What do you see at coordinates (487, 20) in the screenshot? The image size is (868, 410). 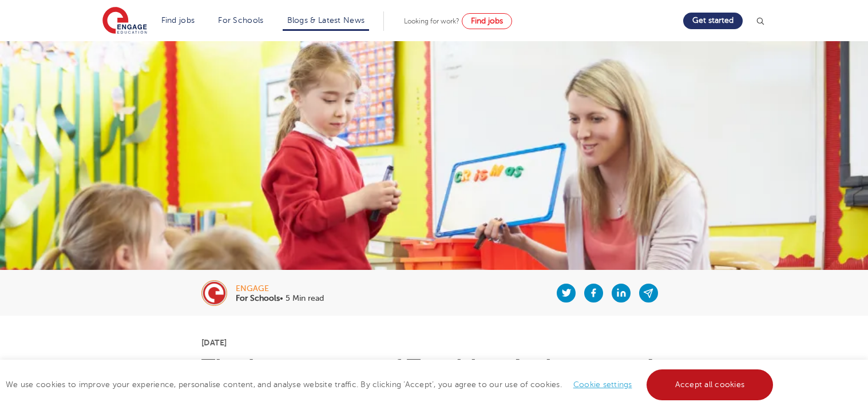 I see `span: Find jobs` at bounding box center [487, 20].